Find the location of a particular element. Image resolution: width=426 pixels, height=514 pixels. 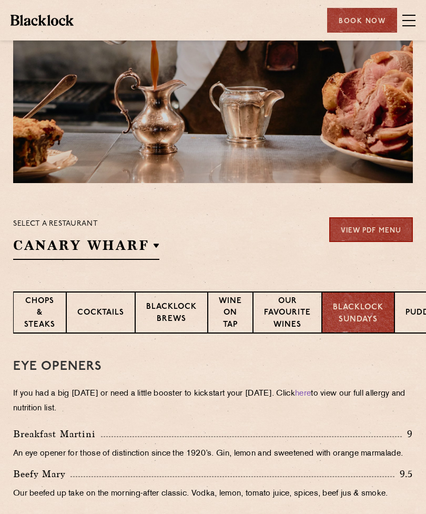

p: 9.5 is located at coordinates (404, 474).